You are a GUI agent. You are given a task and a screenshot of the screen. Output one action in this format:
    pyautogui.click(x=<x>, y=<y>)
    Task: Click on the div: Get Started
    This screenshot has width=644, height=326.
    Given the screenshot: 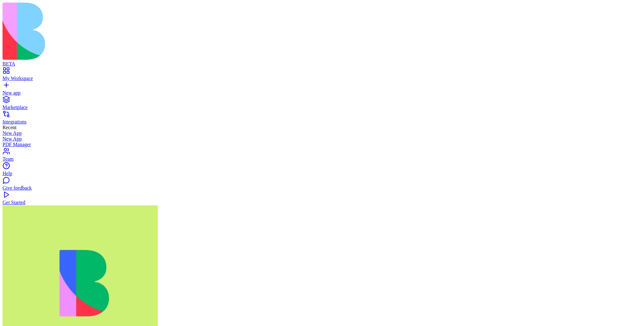 What is the action you would take?
    pyautogui.click(x=322, y=202)
    